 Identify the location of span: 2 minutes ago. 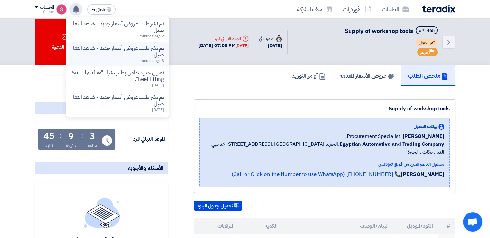
(152, 36).